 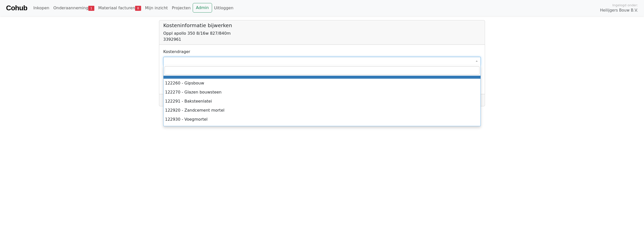 What do you see at coordinates (322, 110) in the screenshot?
I see `li: 122920 - Zandcement mortel` at bounding box center [322, 110].